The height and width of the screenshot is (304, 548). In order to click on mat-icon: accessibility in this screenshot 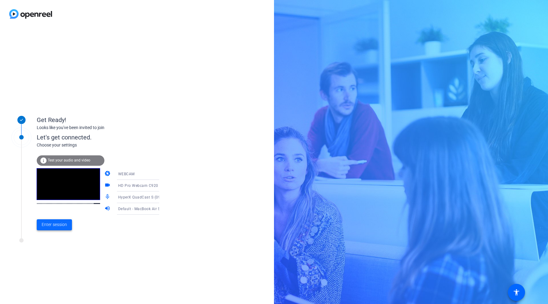, I will do `click(516, 292)`.